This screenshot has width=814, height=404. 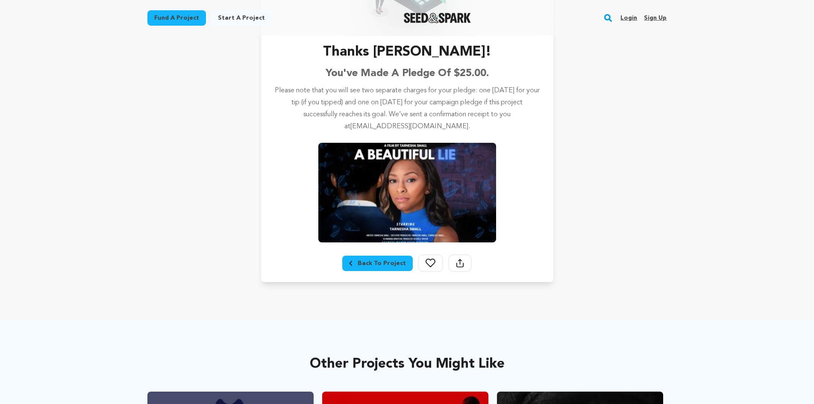 What do you see at coordinates (377, 263) in the screenshot?
I see `a: Breadcrumb` at bounding box center [377, 263].